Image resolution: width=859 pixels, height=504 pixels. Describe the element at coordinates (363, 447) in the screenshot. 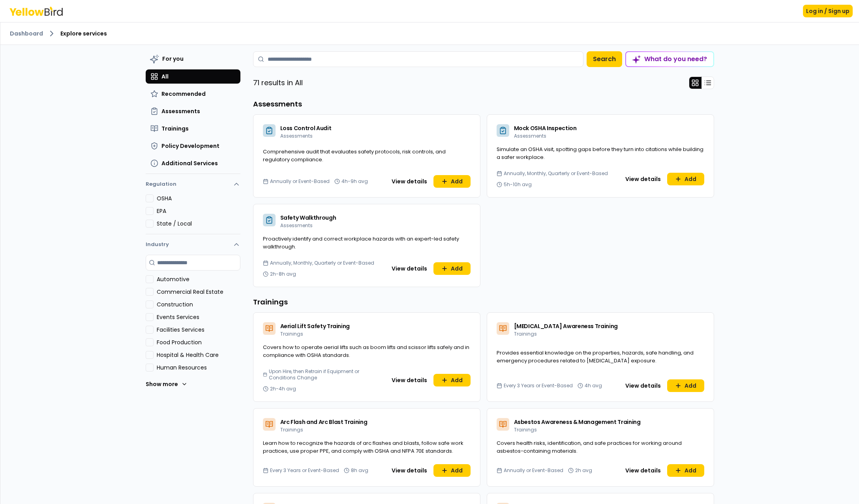

I see `span: Learn how to recognize the hazards of arc flashes and blasts, follow safe work practices, use pro...` at that location.